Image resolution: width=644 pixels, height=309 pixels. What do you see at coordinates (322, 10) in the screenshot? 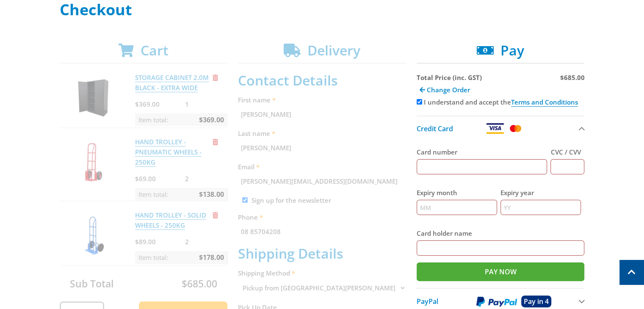
I see `h1: Checkout` at bounding box center [322, 10].